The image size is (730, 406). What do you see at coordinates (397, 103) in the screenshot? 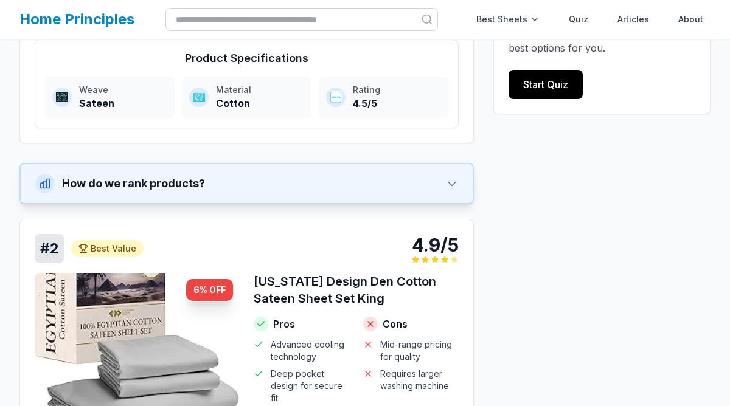
I see `div: 4.5/5` at bounding box center [397, 103].